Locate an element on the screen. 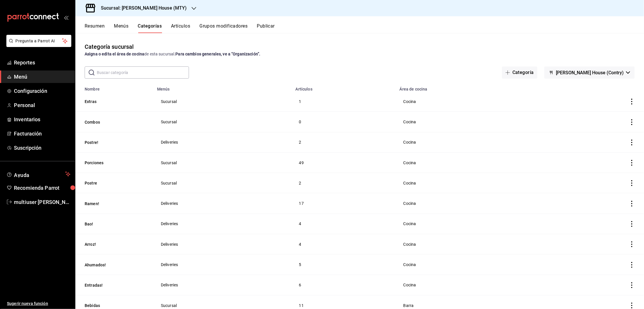 The height and width of the screenshot is (309, 644). td: 0 is located at coordinates (344, 122).